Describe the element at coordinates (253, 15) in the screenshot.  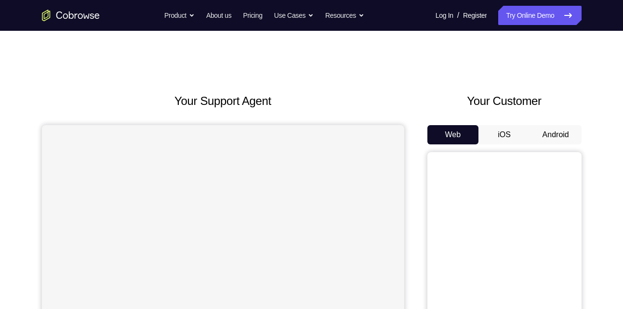
I see `a: Pricing` at that location.